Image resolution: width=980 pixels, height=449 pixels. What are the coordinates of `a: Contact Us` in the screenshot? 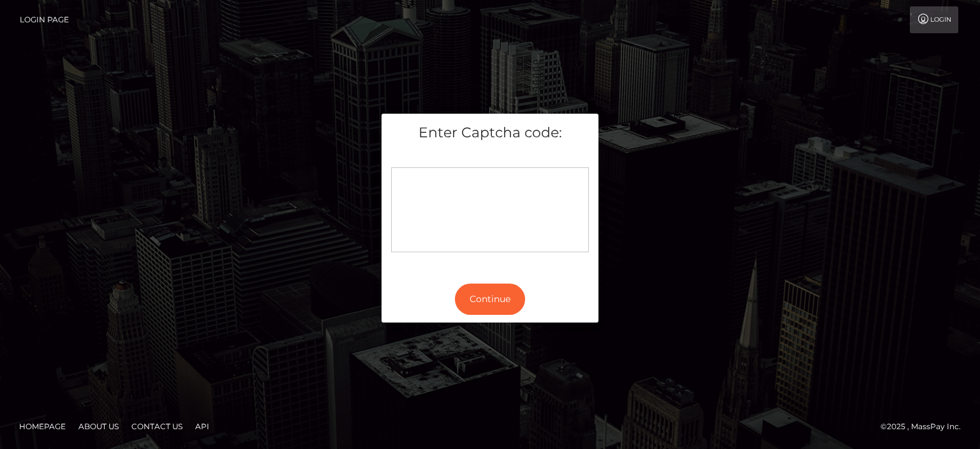 It's located at (157, 425).